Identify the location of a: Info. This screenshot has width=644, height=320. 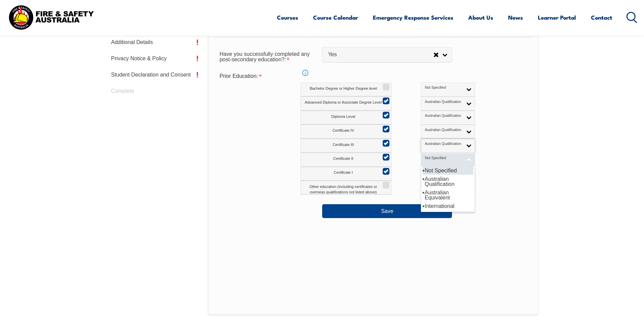
(305, 73).